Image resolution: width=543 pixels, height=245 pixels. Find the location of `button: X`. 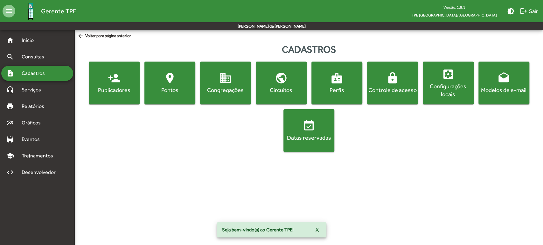

button: X is located at coordinates (317, 230).